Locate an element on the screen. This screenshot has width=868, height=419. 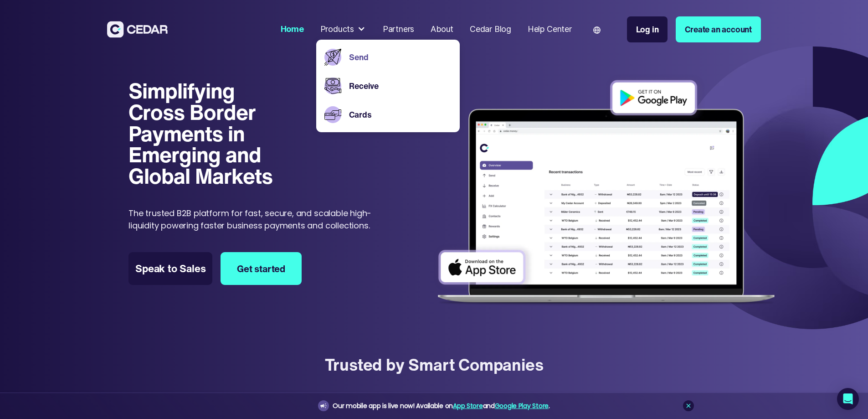
a: Speak to Sales is located at coordinates (171, 268).